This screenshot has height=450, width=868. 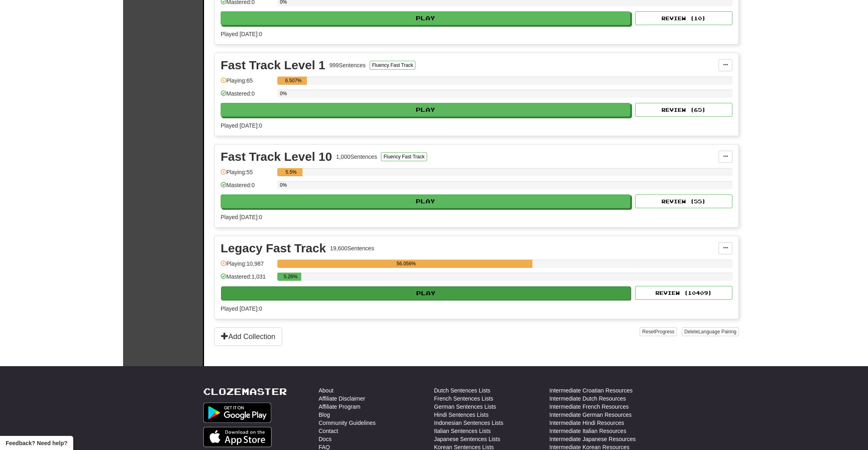 I want to click on a: Italian Sentences Lists, so click(x=463, y=431).